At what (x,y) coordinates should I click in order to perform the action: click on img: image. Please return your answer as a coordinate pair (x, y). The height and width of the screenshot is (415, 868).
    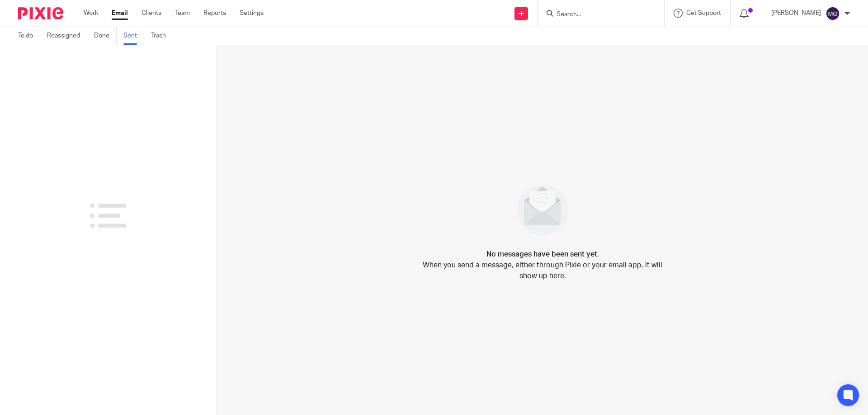
    Looking at the image, I should click on (543, 210).